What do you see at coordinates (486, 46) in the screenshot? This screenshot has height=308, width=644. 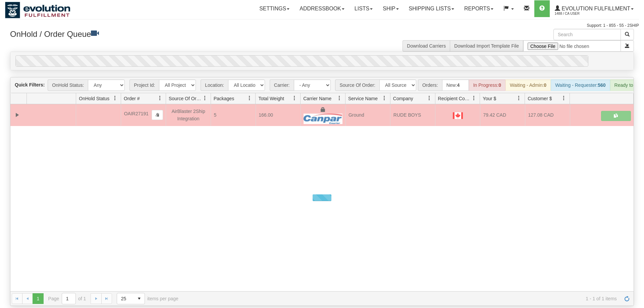 I see `a: Download Import Template File` at bounding box center [486, 46].